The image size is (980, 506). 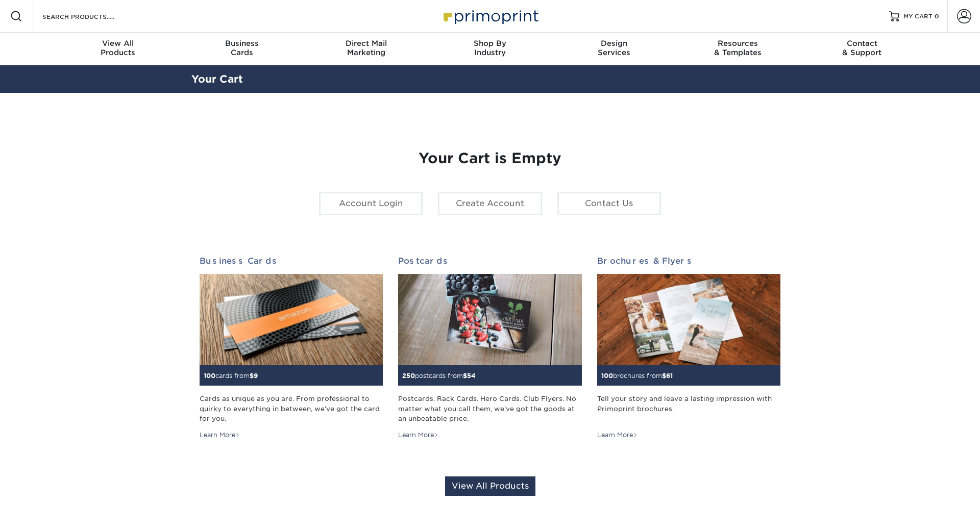 I want to click on a: View All Products, so click(x=490, y=486).